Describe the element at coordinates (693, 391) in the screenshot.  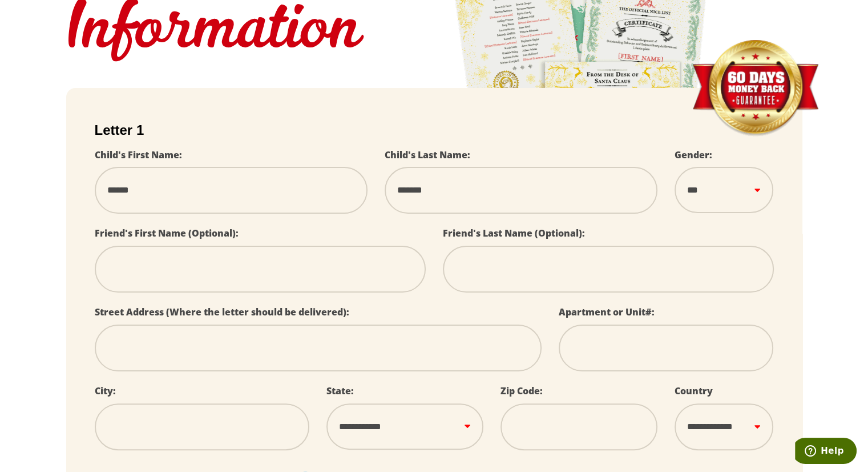
I see `label: Country` at that location.